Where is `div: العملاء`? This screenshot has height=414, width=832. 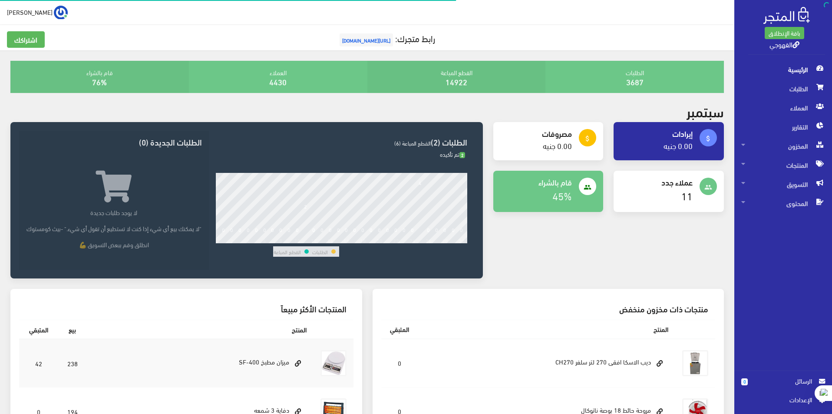
div: العملاء is located at coordinates (278, 77).